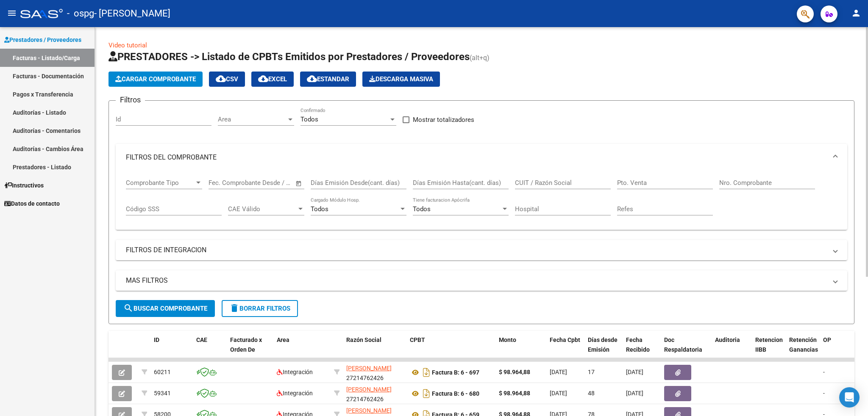 The width and height of the screenshot is (868, 416). I want to click on span: Días desde Emisión, so click(602, 345).